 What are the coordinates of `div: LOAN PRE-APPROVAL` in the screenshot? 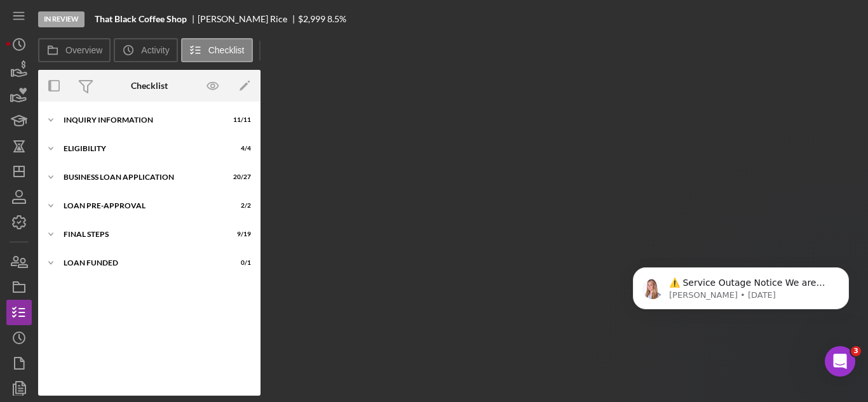 It's located at (141, 206).